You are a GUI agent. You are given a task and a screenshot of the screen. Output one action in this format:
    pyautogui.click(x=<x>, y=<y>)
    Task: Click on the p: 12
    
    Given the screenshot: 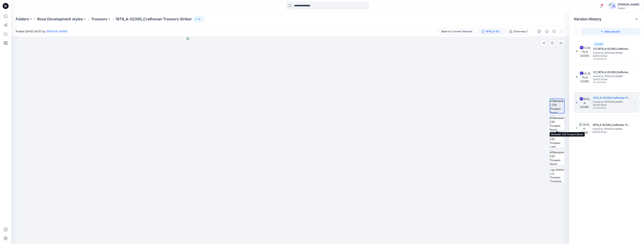 What is the action you would take?
    pyautogui.click(x=199, y=19)
    